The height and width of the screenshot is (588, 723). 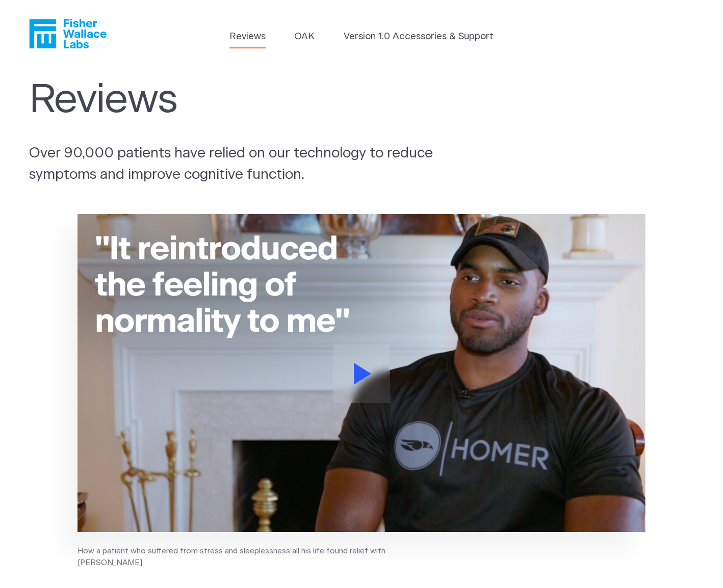 What do you see at coordinates (419, 36) in the screenshot?
I see `a: Version 1.0 Accessories & Support` at bounding box center [419, 36].